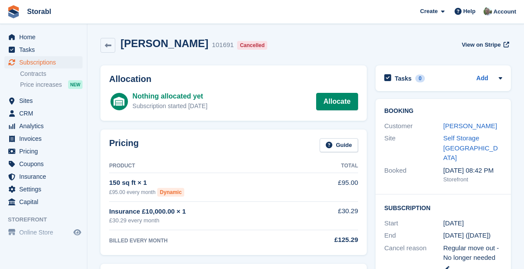 This screenshot has width=524, height=269. I want to click on div: BILLED EVERY MONTH, so click(204, 241).